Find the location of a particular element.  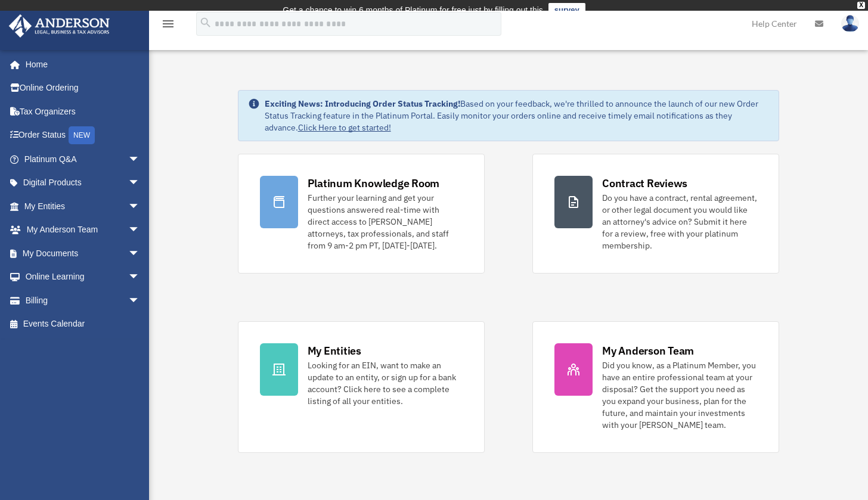

div: close is located at coordinates (861, 5).